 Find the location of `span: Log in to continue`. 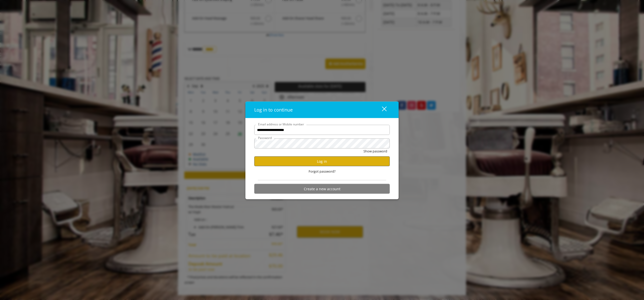

span: Log in to continue is located at coordinates (273, 110).